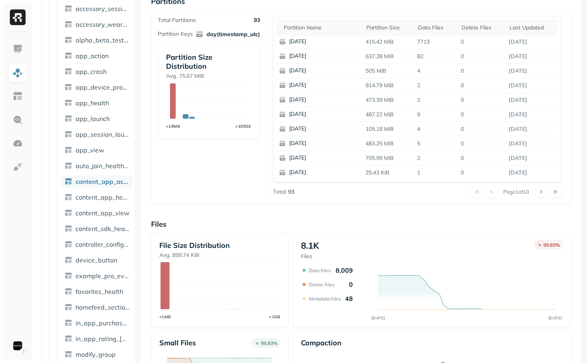 The height and width of the screenshot is (363, 587). I want to click on a: auto_join_health_event, so click(97, 166).